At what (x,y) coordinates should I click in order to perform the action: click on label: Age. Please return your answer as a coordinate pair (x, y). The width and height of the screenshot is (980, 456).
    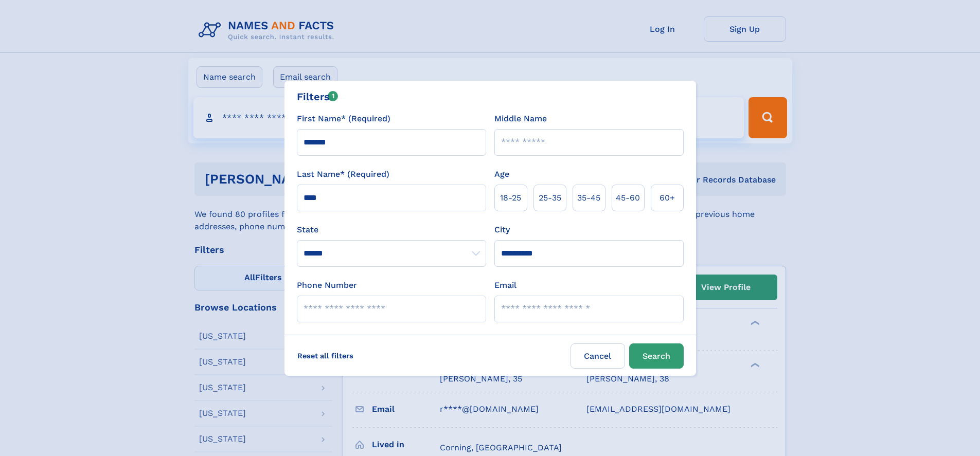
    Looking at the image, I should click on (502, 175).